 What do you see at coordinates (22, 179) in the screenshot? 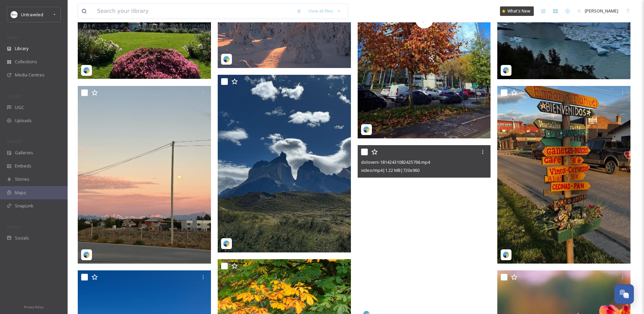
I see `span: Stories` at bounding box center [22, 179].